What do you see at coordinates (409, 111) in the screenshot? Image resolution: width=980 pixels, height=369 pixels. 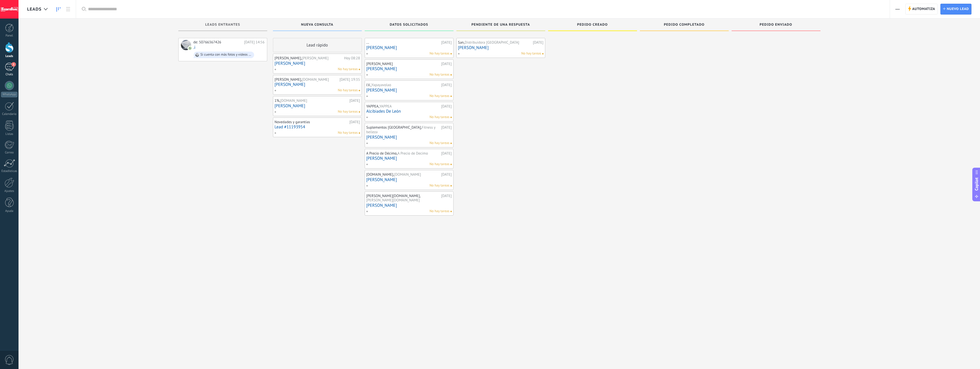 I see `a: Alcibiades De León` at bounding box center [409, 111].